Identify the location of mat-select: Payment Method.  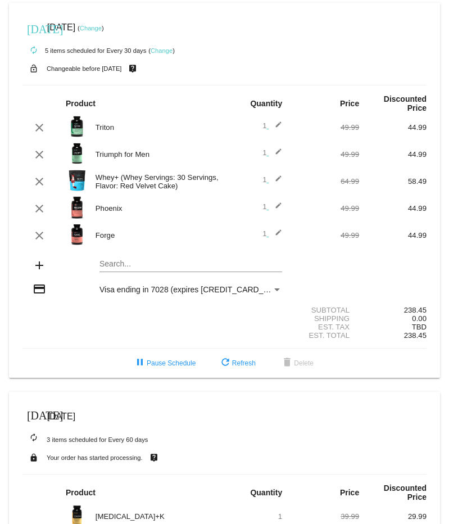
(191, 290).